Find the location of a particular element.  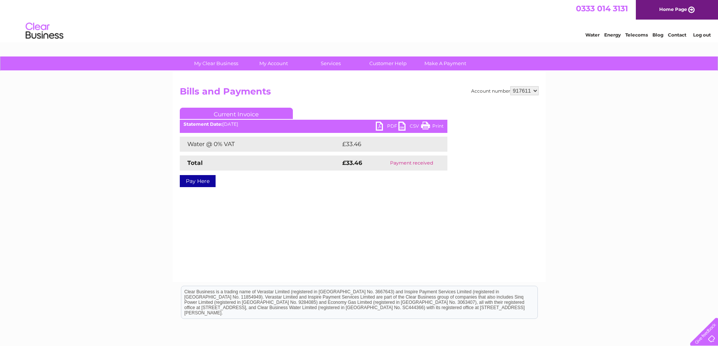

a: Make A Payment is located at coordinates (445, 63).